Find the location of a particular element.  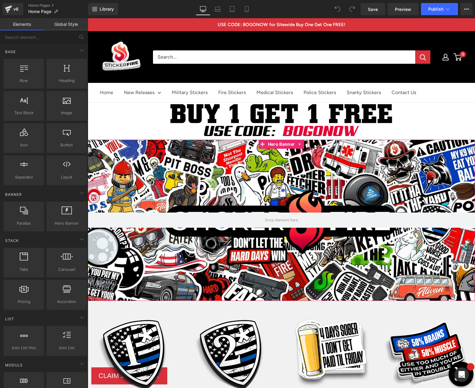

a: Home Pages is located at coordinates (58, 5).